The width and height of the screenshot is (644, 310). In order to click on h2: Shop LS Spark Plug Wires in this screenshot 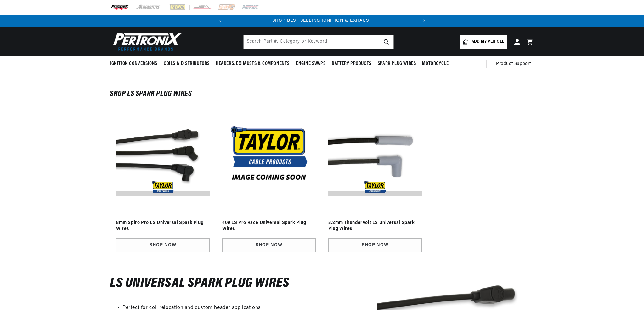, I will do `click(322, 94)`.